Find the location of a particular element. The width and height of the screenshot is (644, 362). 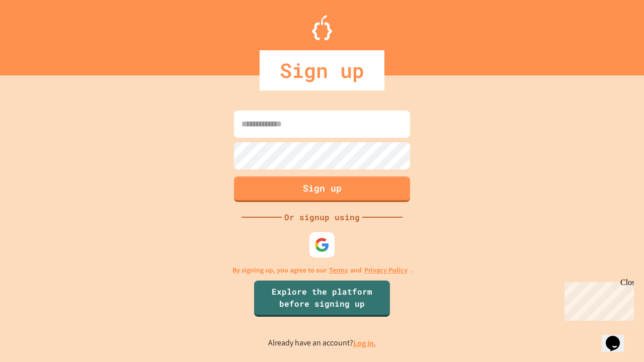

div: Sign up is located at coordinates (322, 70).